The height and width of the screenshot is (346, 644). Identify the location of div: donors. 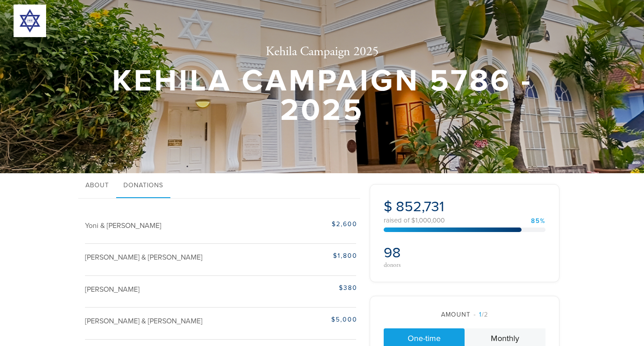
(423, 265).